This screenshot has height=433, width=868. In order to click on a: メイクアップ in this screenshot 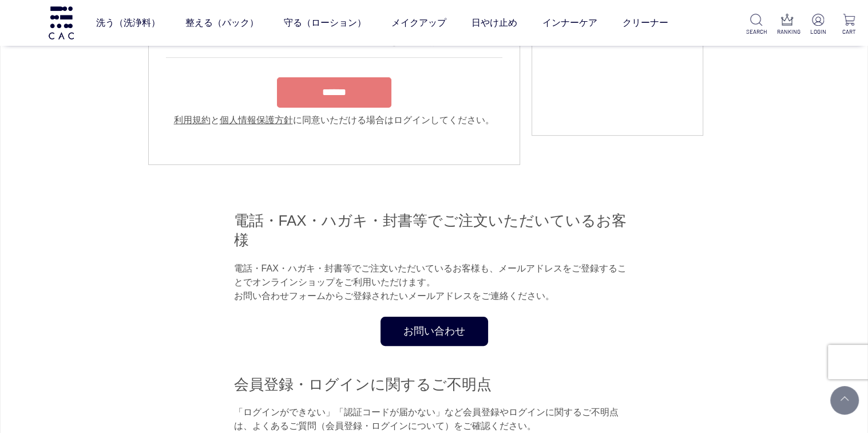, I will do `click(419, 23)`.